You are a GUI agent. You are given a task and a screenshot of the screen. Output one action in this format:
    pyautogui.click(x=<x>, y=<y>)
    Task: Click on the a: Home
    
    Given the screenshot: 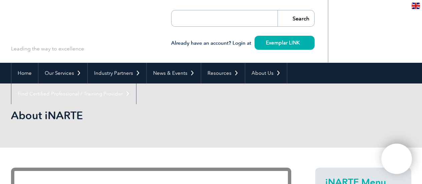 What is the action you would take?
    pyautogui.click(x=25, y=73)
    